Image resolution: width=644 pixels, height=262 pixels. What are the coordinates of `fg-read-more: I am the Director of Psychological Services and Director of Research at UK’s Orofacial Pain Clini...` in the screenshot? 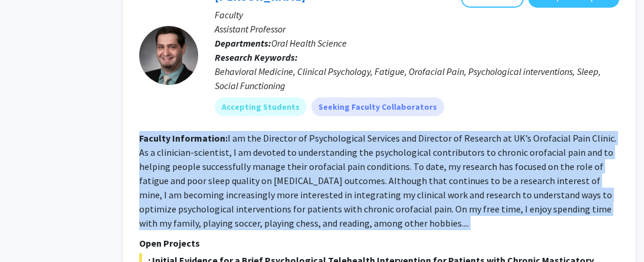 It's located at (377, 181).